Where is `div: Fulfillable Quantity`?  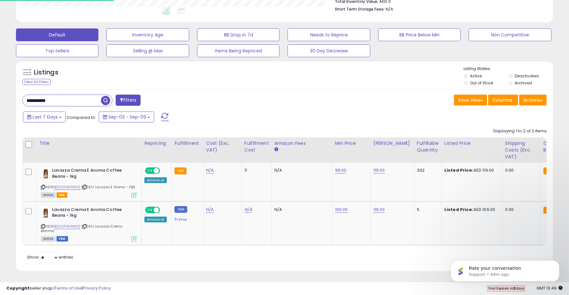
div: Fulfillable Quantity is located at coordinates (428, 147).